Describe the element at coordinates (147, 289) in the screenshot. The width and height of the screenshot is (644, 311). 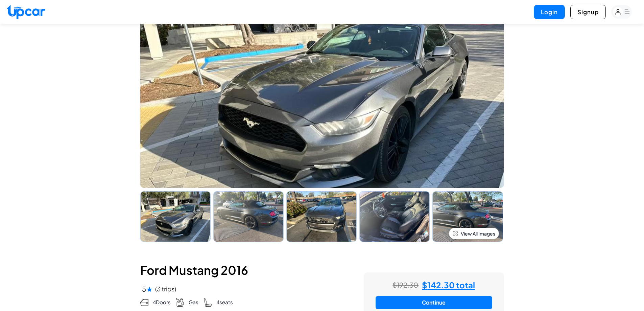
I see `span: 5` at that location.